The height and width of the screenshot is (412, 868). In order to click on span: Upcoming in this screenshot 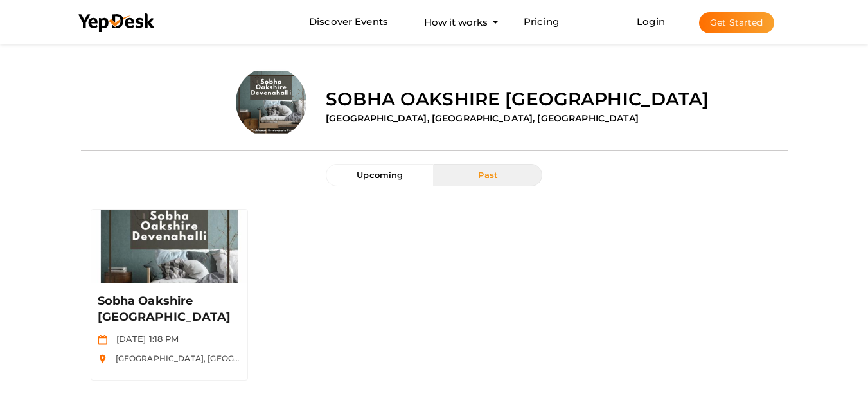, I will do `click(380, 175)`.